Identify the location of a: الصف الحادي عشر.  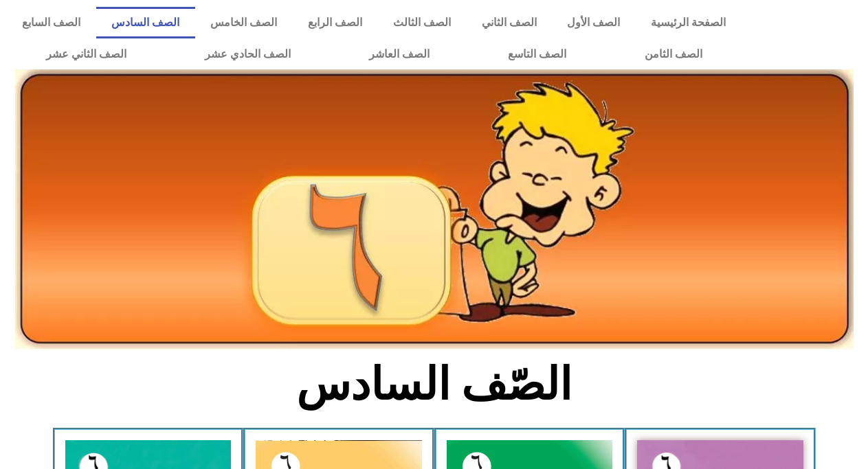
(248, 54).